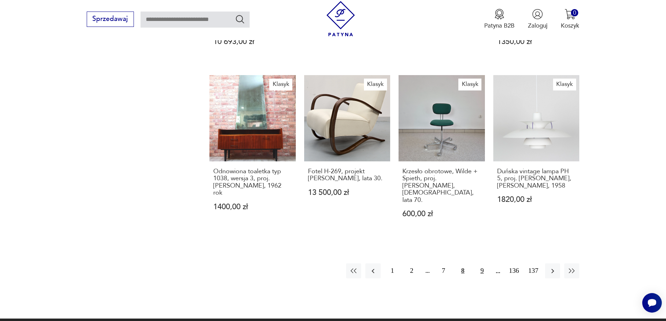 The width and height of the screenshot is (666, 321). What do you see at coordinates (499, 14) in the screenshot?
I see `img: Ikona medalu` at bounding box center [499, 14].